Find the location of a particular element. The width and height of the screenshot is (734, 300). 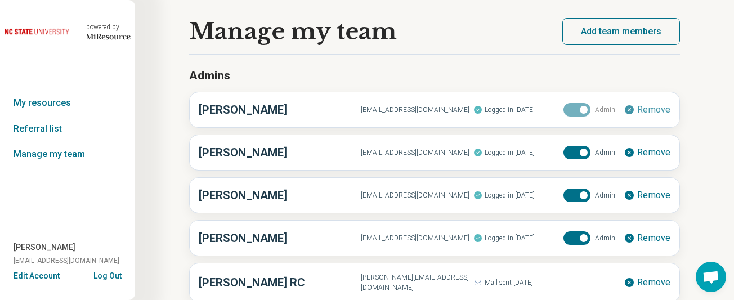

h1: Manage my team is located at coordinates (293, 32).